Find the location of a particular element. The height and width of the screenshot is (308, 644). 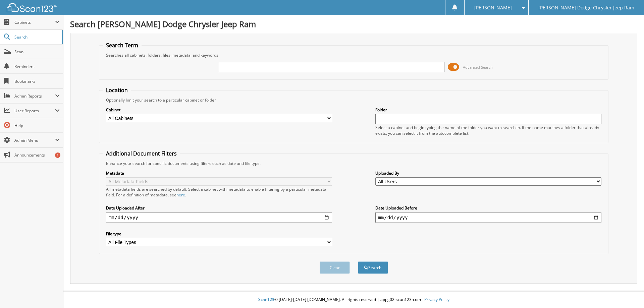

div: Optionally limit your search to a particular cabinet or folder is located at coordinates (354, 100).